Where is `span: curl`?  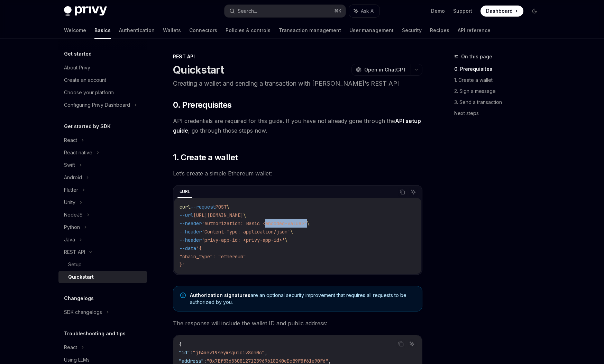
span: curl is located at coordinates (185, 207).